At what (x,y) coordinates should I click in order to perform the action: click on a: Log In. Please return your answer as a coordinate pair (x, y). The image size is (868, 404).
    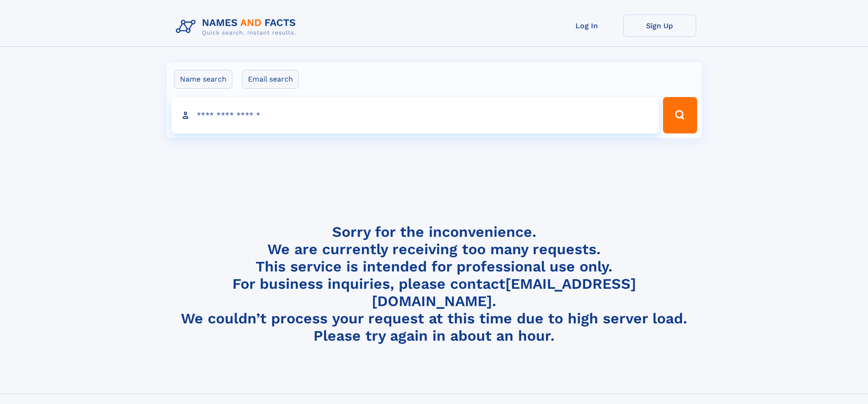
    Looking at the image, I should click on (587, 26).